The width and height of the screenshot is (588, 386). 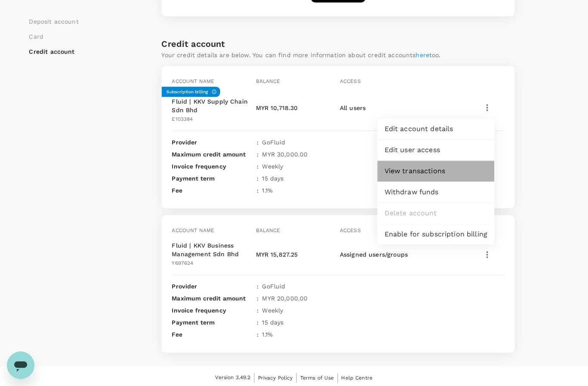 I want to click on div: View transactions, so click(x=436, y=172).